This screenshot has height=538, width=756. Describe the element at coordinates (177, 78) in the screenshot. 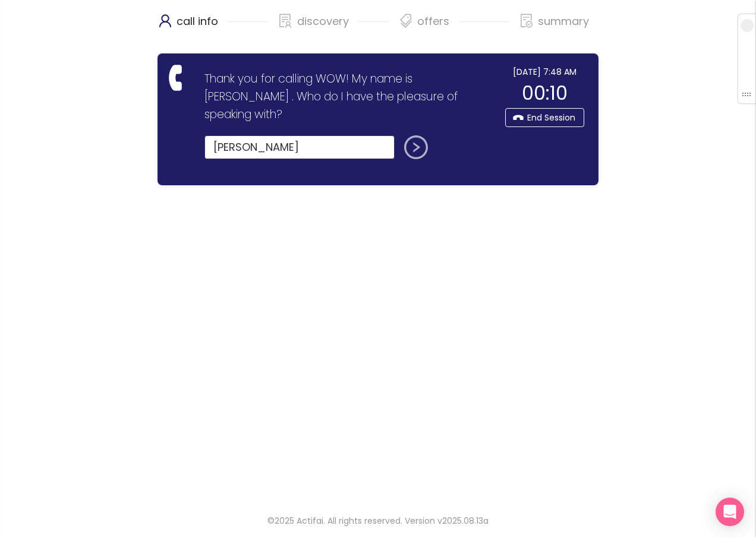

I see `span: phone` at that location.